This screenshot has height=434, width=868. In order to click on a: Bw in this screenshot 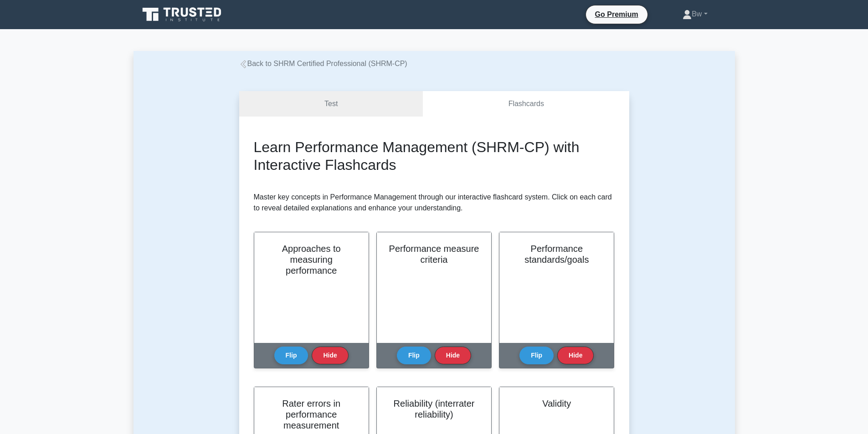, I will do `click(694, 14)`.